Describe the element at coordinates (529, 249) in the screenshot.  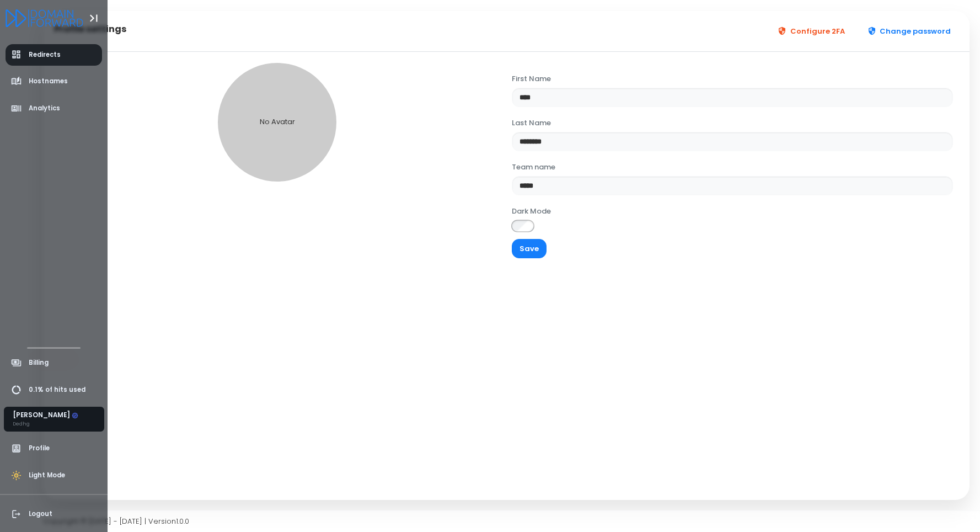
I see `button: Save` at that location.